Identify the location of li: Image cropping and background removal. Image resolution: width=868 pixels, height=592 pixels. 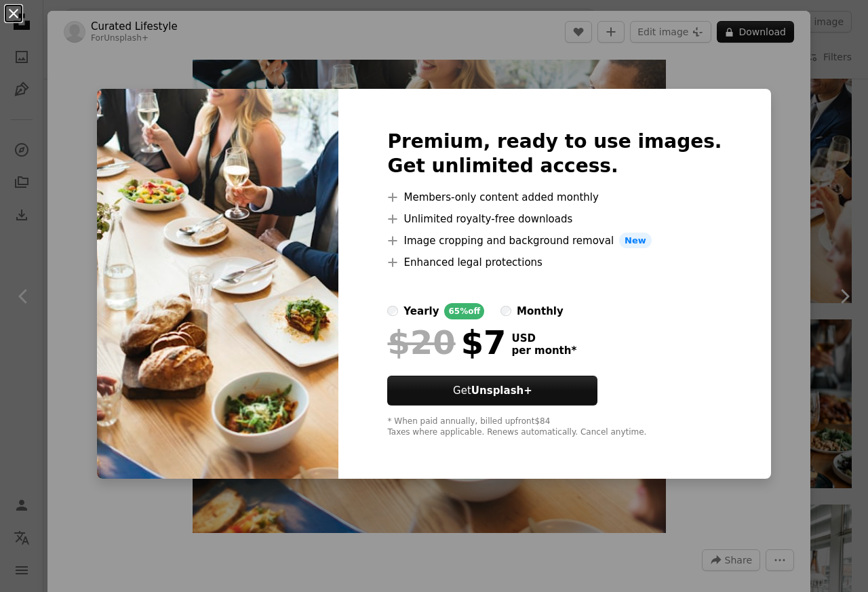
(554, 240).